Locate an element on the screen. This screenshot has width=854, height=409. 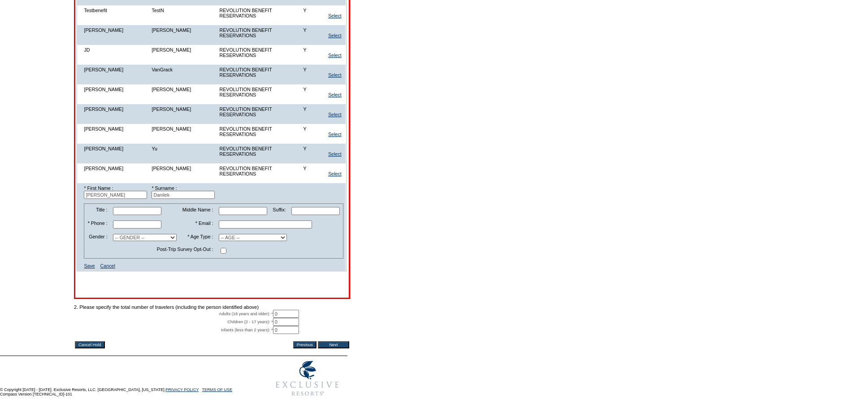
td: Children (2 - 17 years): * is located at coordinates (174, 322).